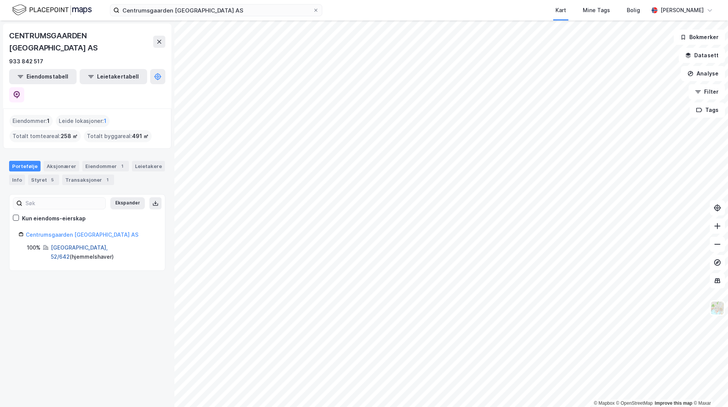 The height and width of the screenshot is (407, 728). I want to click on div: 933 842 517, so click(26, 61).